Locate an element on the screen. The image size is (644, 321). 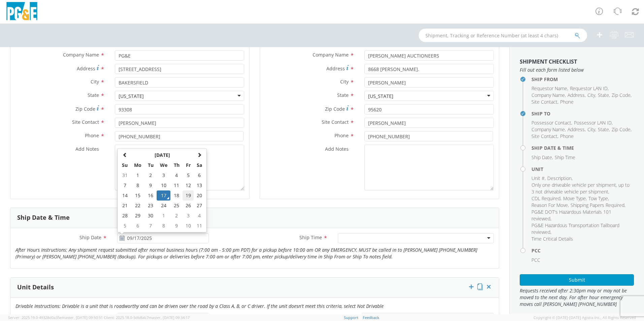
td: 30 is located at coordinates (151, 216).